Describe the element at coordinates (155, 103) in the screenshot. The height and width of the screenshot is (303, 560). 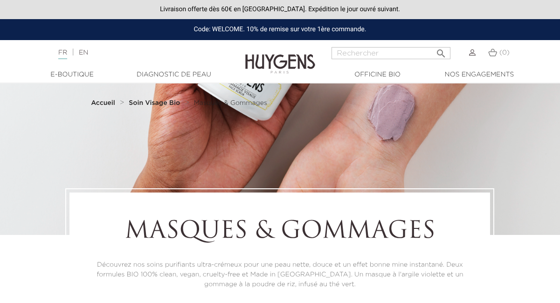
I see `a: Soin Visage Bio` at that location.